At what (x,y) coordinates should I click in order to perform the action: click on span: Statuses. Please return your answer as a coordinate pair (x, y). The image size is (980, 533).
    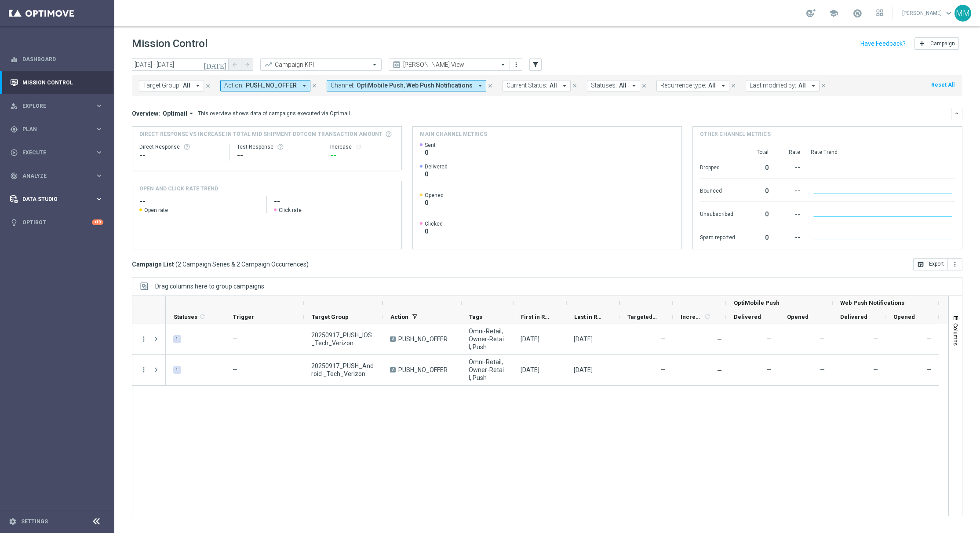
    Looking at the image, I should click on (186, 316).